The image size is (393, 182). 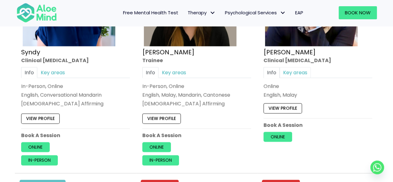 I want to click on p: English, Malay, so click(x=317, y=95).